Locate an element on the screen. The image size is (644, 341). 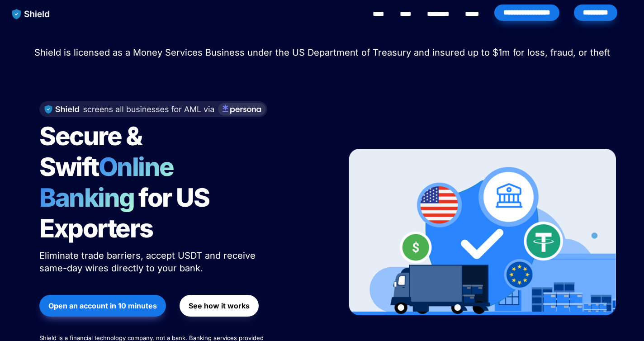
img: website logo is located at coordinates (30, 14).